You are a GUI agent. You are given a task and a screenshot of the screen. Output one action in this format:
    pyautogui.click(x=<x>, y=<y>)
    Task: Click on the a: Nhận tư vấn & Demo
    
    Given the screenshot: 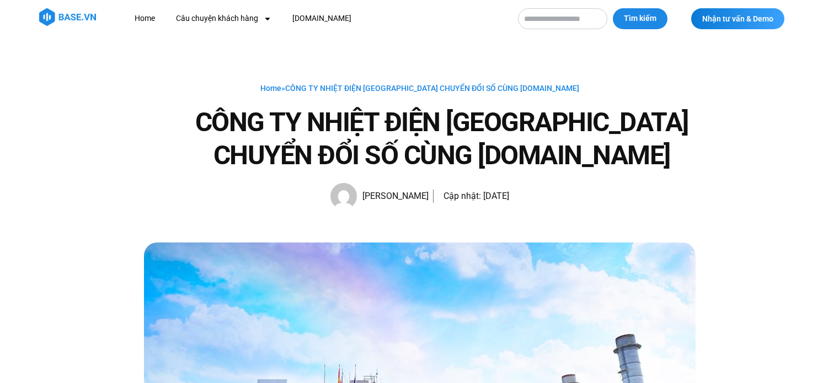 What is the action you would take?
    pyautogui.click(x=737, y=19)
    